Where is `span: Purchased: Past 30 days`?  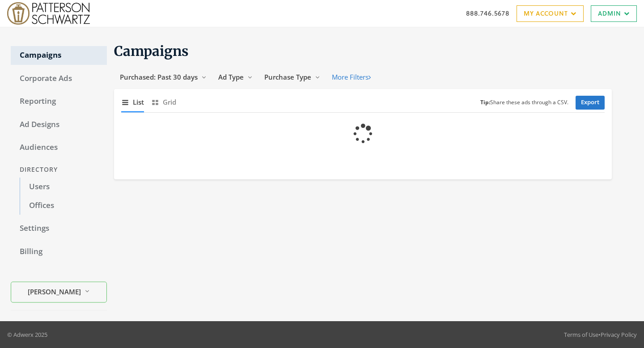 span: Purchased: Past 30 days is located at coordinates (159, 77).